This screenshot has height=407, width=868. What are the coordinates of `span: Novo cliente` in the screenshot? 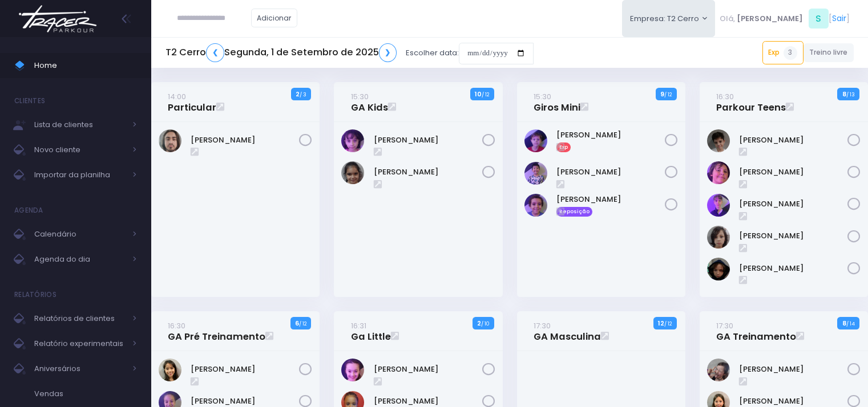 It's located at (80, 150).